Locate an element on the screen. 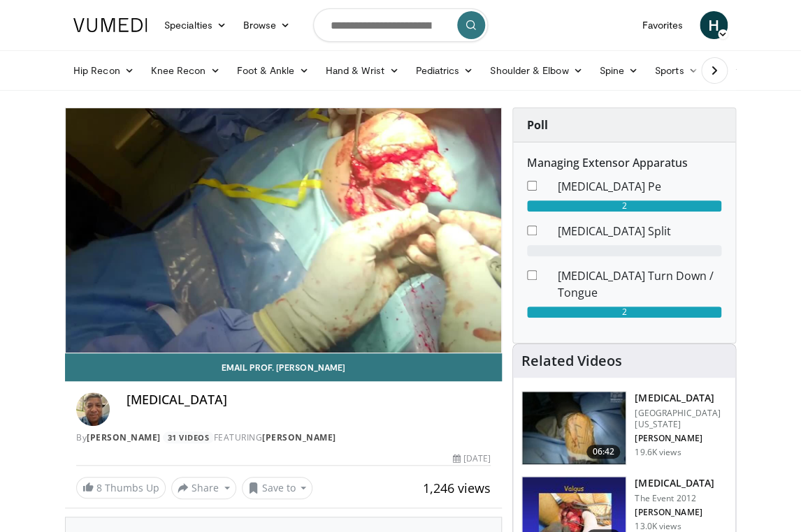 Image resolution: width=801 pixels, height=532 pixels. input: Search topics, interventions is located at coordinates (400, 25).